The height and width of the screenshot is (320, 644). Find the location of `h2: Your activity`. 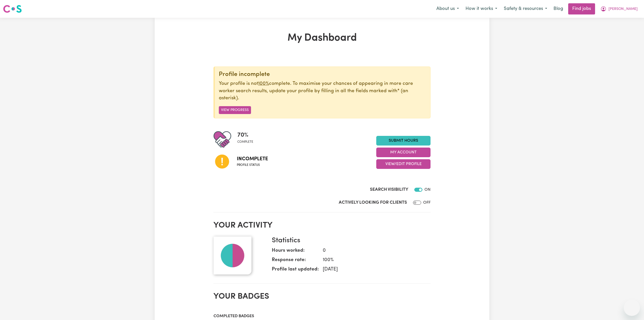

h2: Your activity is located at coordinates (322, 226).